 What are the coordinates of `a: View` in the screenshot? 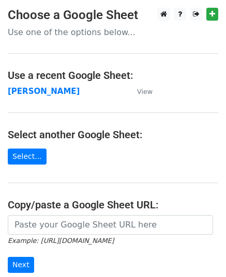 It's located at (139, 91).